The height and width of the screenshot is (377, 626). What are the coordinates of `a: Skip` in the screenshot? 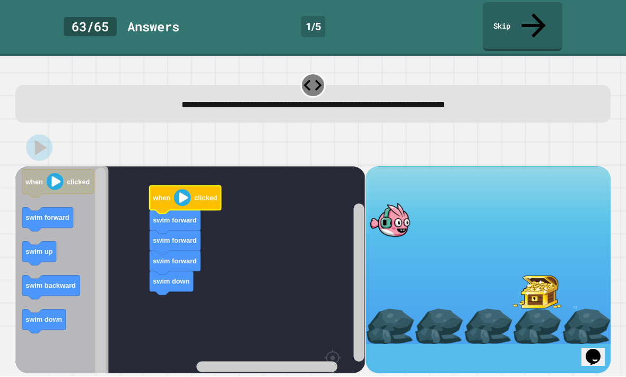 It's located at (523, 27).